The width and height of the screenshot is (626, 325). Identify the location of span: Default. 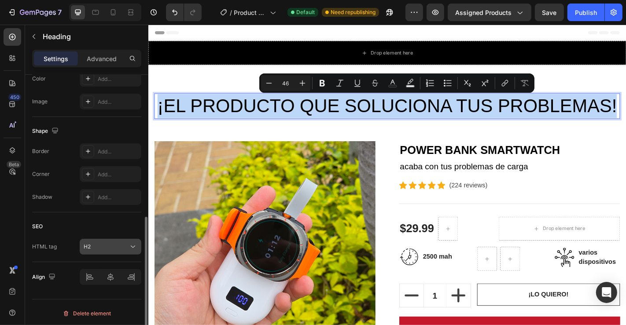
(305, 12).